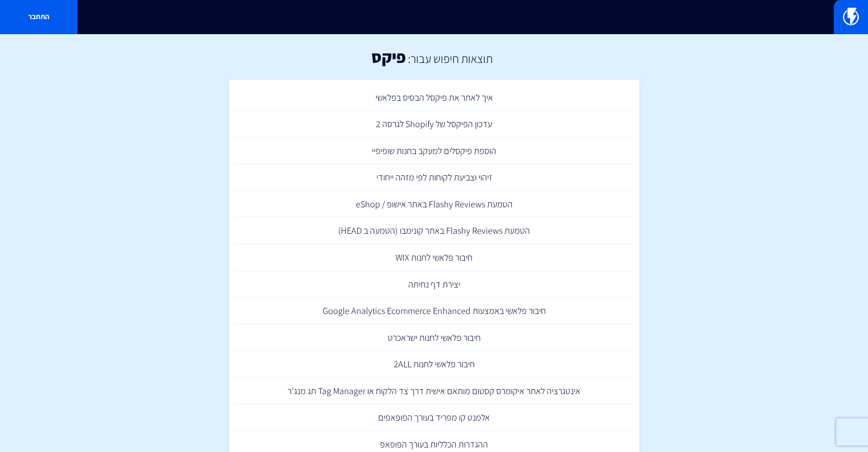 This screenshot has height=452, width=868. What do you see at coordinates (434, 311) in the screenshot?
I see `a: חיבור פלאשי באמצעות Google Analytics Ecommerce Enhanced` at bounding box center [434, 311].